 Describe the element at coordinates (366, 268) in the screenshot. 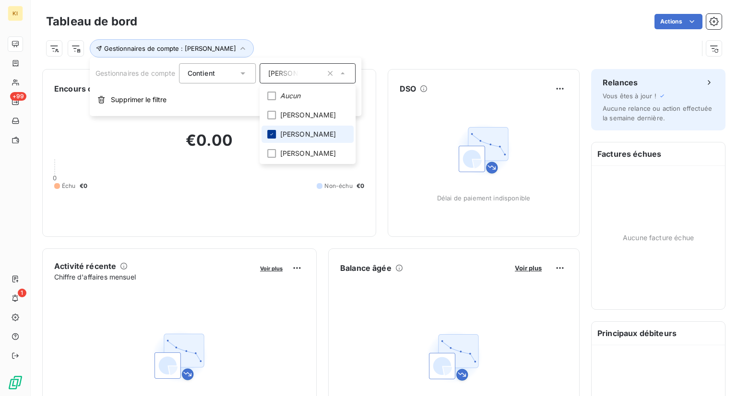

I see `h6: Balance âgée` at that location.